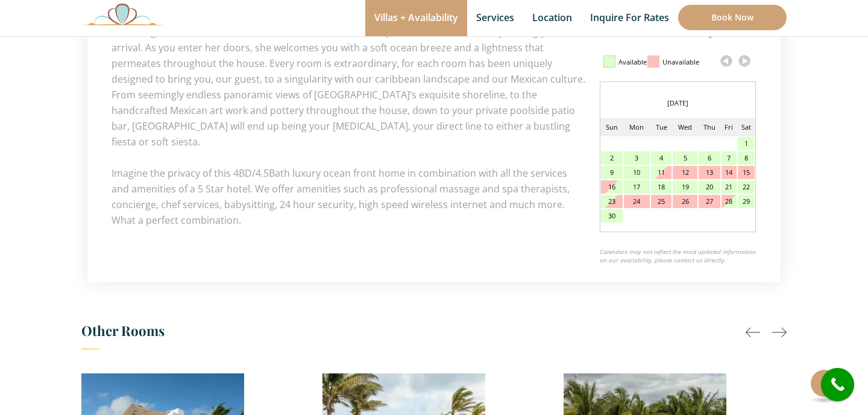 The height and width of the screenshot is (415, 868). Describe the element at coordinates (662, 201) in the screenshot. I see `div: 25` at that location.